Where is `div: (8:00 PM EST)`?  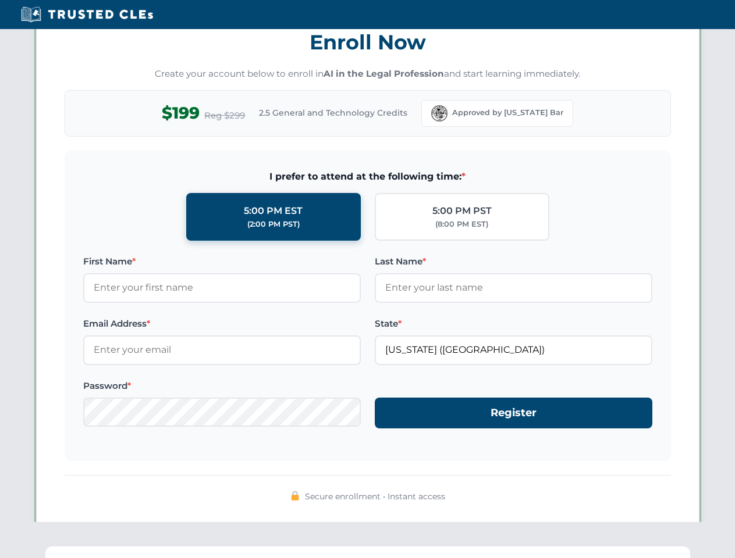
div: (8:00 PM EST) is located at coordinates (461, 225).